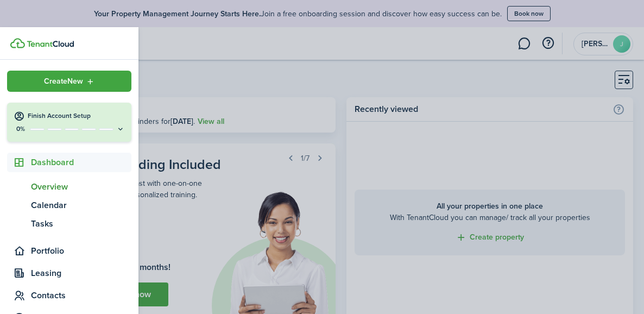  I want to click on span: Portfolio, so click(81, 251).